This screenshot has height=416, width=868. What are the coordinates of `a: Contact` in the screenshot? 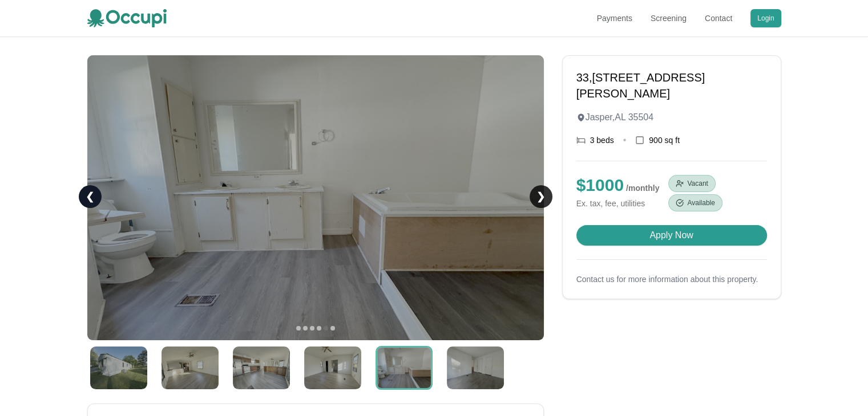 It's located at (719, 18).